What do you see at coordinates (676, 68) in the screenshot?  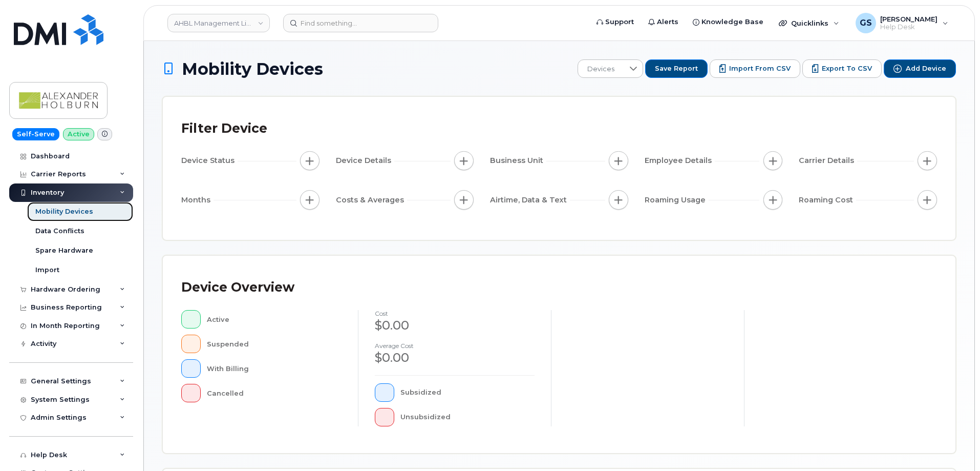 I see `span: Save Report` at bounding box center [676, 68].